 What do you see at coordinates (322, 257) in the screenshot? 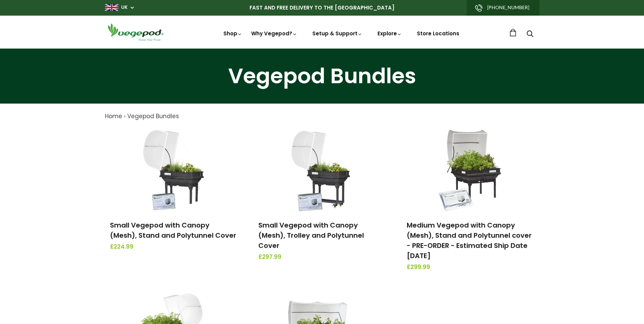
I see `span: £297.99` at bounding box center [322, 257].